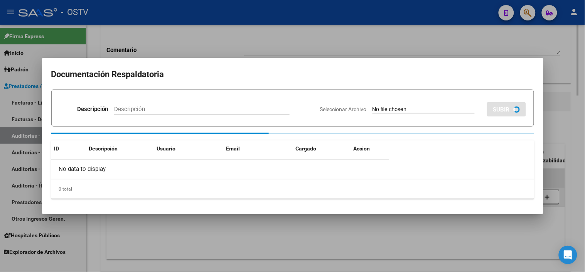 This screenshot has height=272, width=585. What do you see at coordinates (233, 148) in the screenshot?
I see `span: Email` at bounding box center [233, 148].